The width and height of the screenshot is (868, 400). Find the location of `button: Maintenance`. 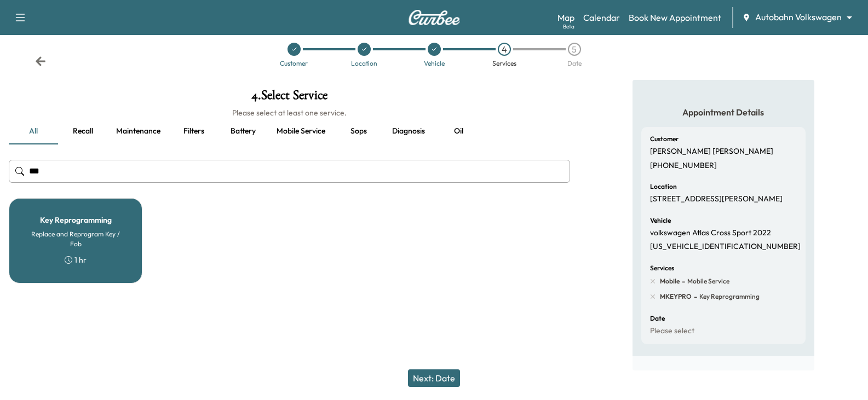

button: Maintenance is located at coordinates (138, 131).